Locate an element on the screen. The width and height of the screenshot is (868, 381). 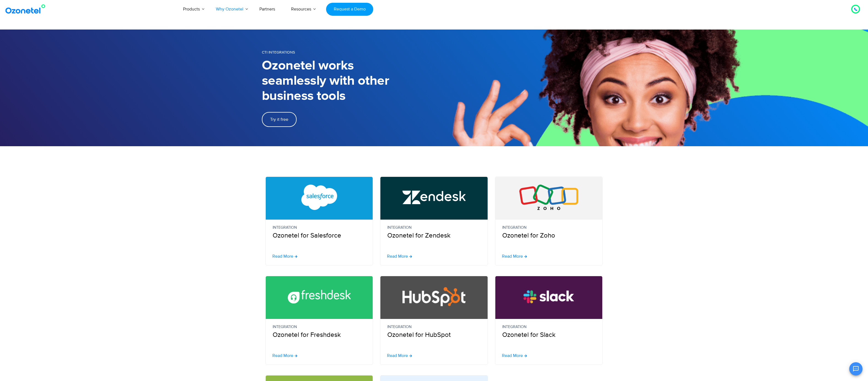
h1: Ozonetel works seamlessly with other business tools is located at coordinates (348, 81).